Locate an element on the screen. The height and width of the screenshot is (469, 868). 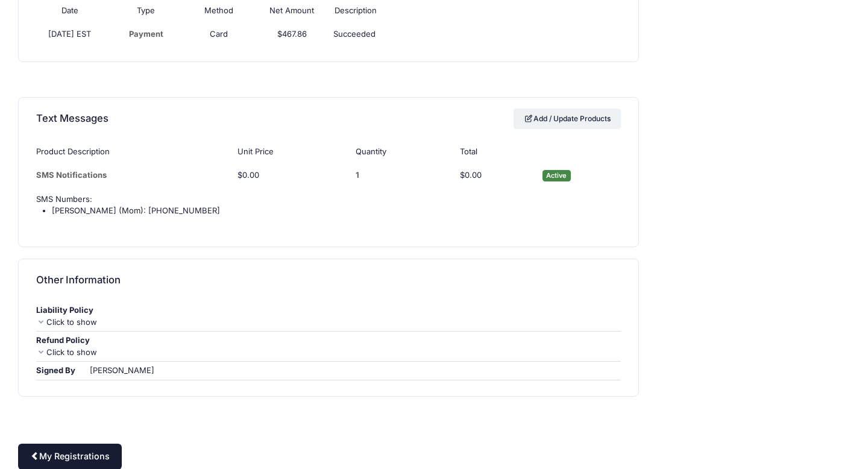
td: SMS Notifications is located at coordinates (134, 175).